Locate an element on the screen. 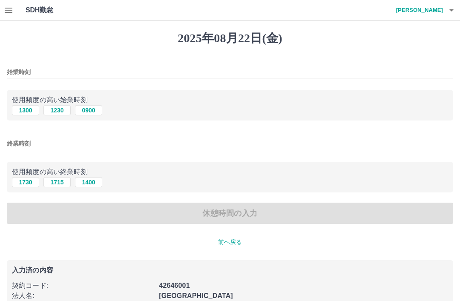 This screenshot has height=301, width=460. button: 1730 is located at coordinates (26, 182).